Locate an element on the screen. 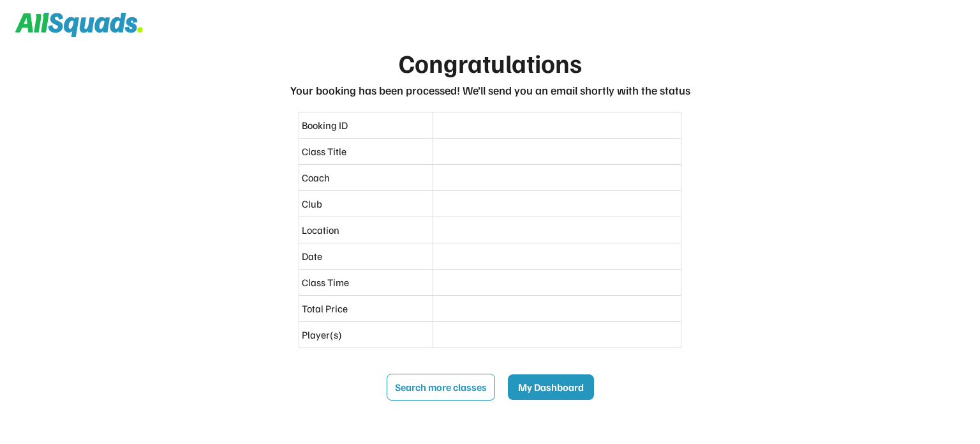 The image size is (980, 444). div: Class Title is located at coordinates (366, 151).